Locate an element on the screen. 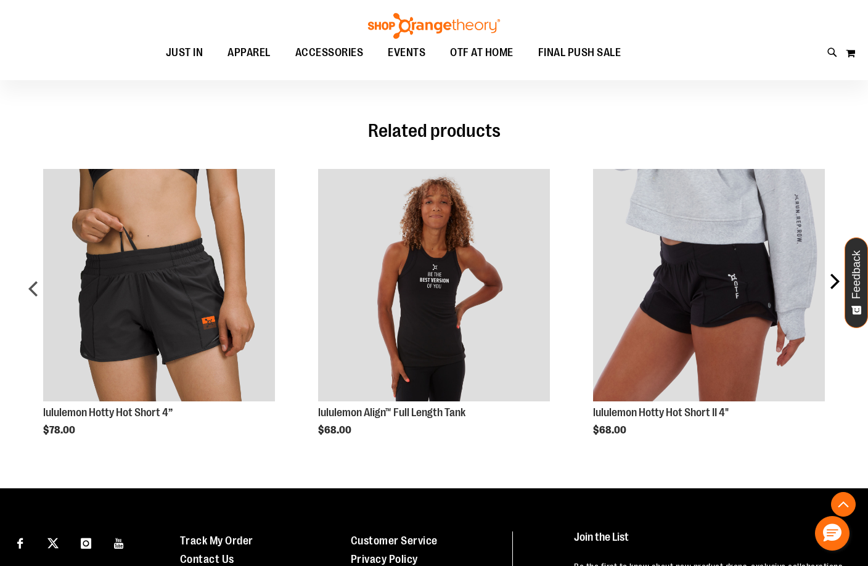 This screenshot has width=868, height=566. a: Customer Service is located at coordinates (394, 541).